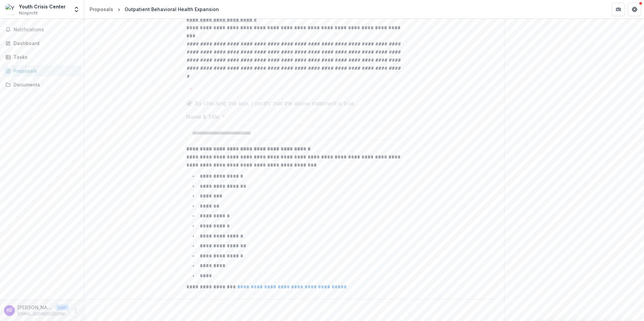 Image resolution: width=644 pixels, height=321 pixels. Describe the element at coordinates (9, 311) in the screenshot. I see `div: Kristen Dietzen` at that location.